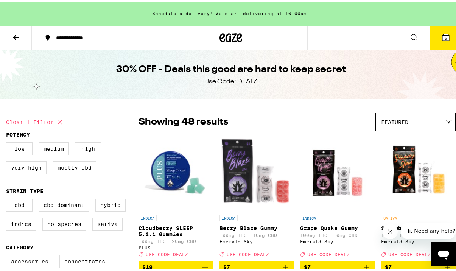  What do you see at coordinates (25, 190) in the screenshot?
I see `legend: Strain Type` at bounding box center [25, 190].